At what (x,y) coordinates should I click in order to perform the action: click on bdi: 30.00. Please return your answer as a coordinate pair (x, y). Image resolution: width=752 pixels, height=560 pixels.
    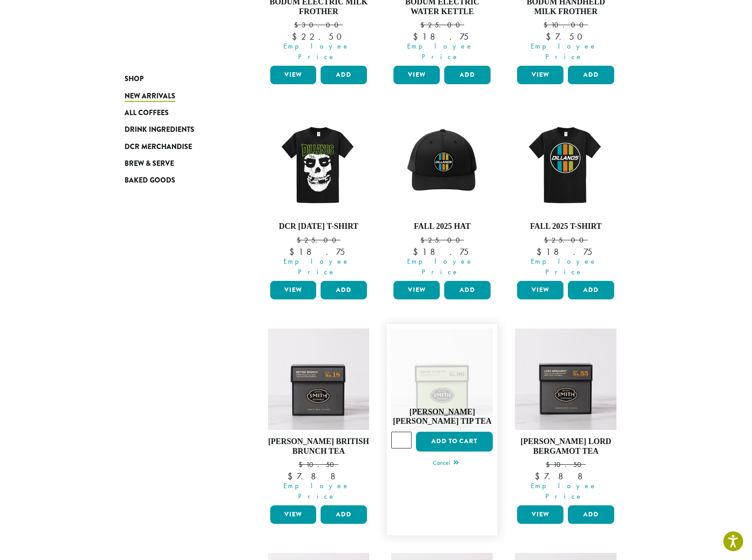
    Looking at the image, I should click on (318, 24).